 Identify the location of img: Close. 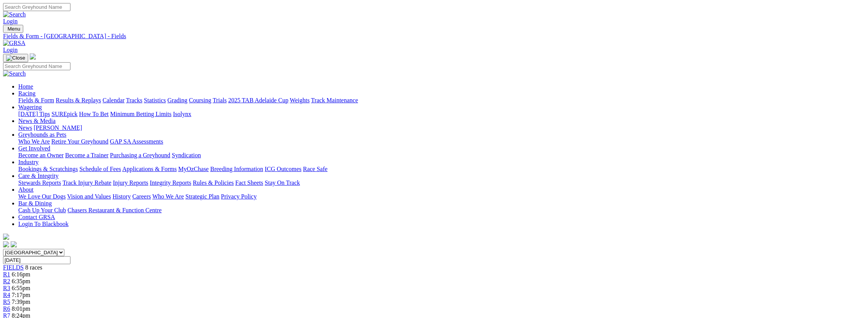
(16, 58).